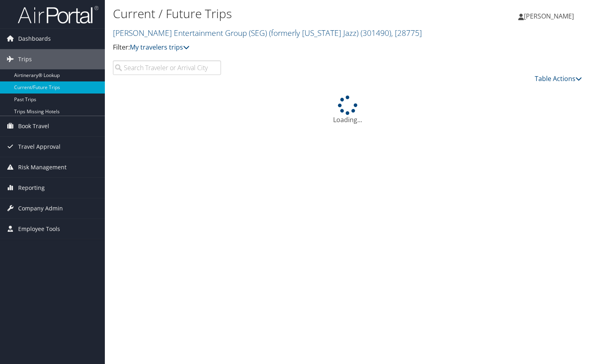 Image resolution: width=590 pixels, height=364 pixels. What do you see at coordinates (269, 14) in the screenshot?
I see `h1: Current / Future Trips` at bounding box center [269, 14].